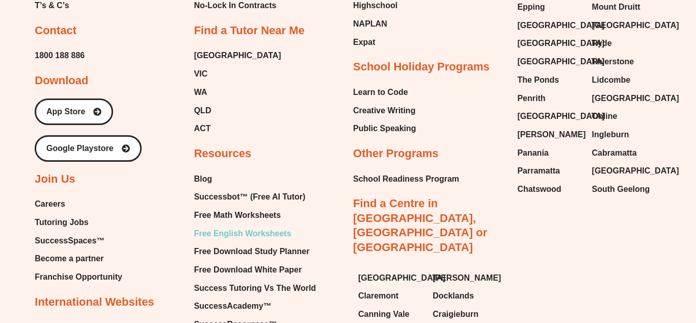 Image resolution: width=696 pixels, height=323 pixels. What do you see at coordinates (255, 288) in the screenshot?
I see `span: Success Tutoring Vs The World` at bounding box center [255, 288].